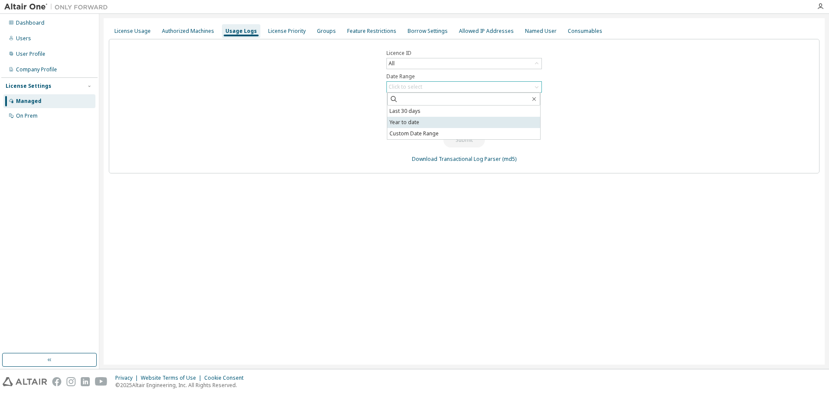 The height and width of the screenshot is (394, 829). Describe the element at coordinates (226, 378) in the screenshot. I see `div: Cookie Consent` at that location.